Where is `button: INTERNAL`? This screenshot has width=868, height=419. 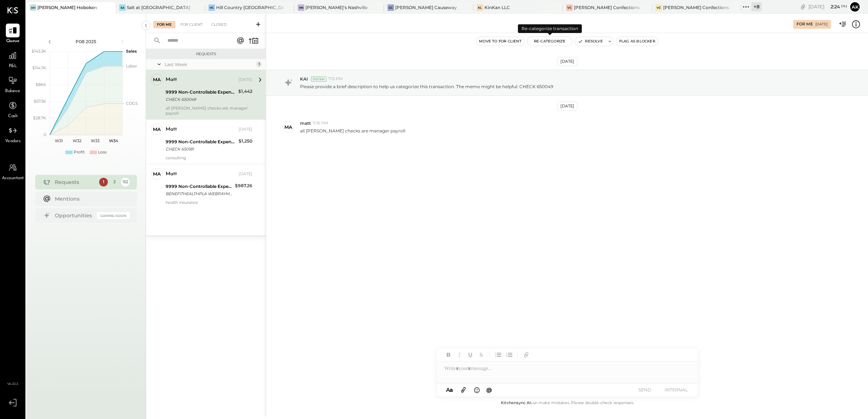
button: INTERNAL is located at coordinates (676, 390).